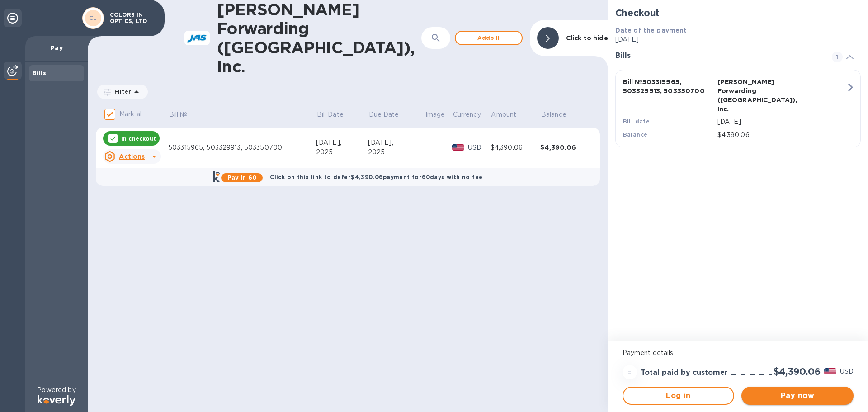 The height and width of the screenshot is (412, 868). Describe the element at coordinates (679, 395) in the screenshot. I see `button: Log in` at that location.